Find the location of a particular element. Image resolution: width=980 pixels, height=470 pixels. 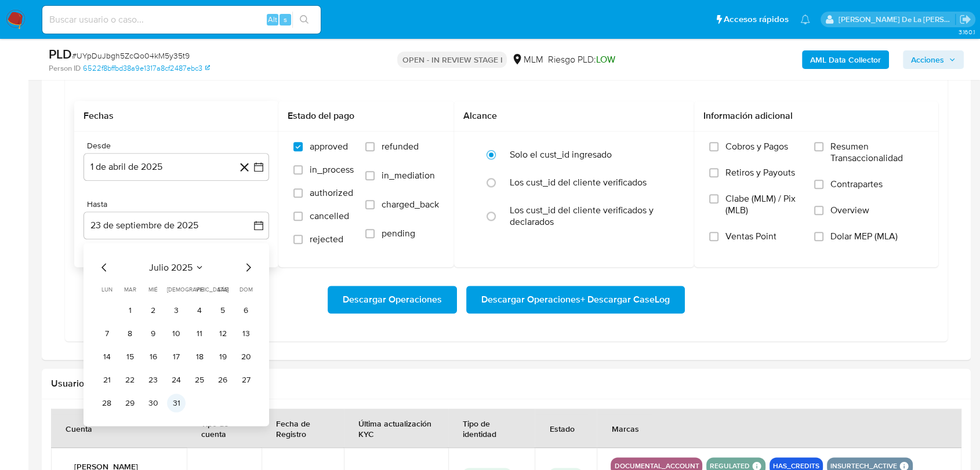

h2: Usuarios Asociados is located at coordinates (506, 384).